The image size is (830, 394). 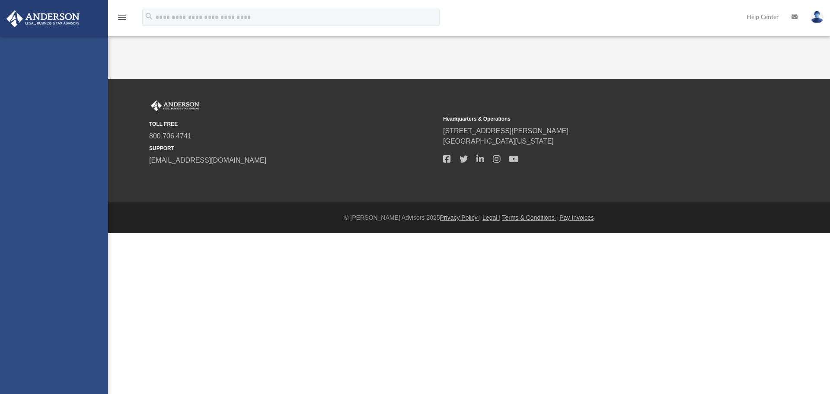 What do you see at coordinates (461, 218) in the screenshot?
I see `a: Privacy Policy |` at bounding box center [461, 218].